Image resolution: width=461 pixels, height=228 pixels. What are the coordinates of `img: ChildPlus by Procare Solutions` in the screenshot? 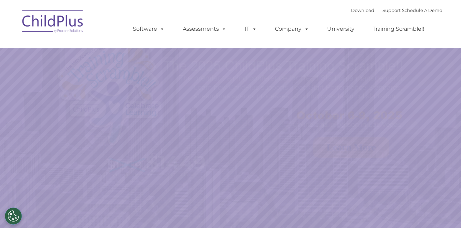 It's located at (53, 23).